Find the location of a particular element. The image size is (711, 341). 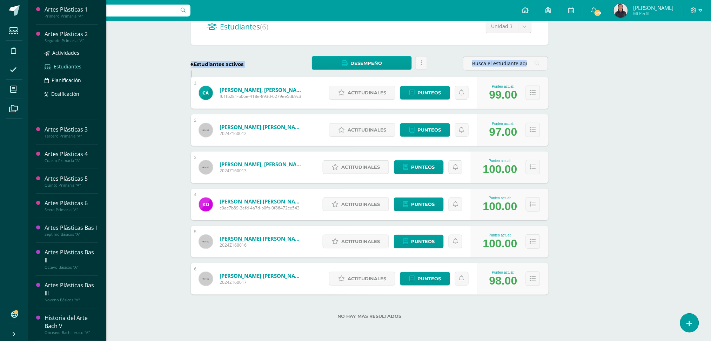

span: Desempeño is located at coordinates (366, 63).